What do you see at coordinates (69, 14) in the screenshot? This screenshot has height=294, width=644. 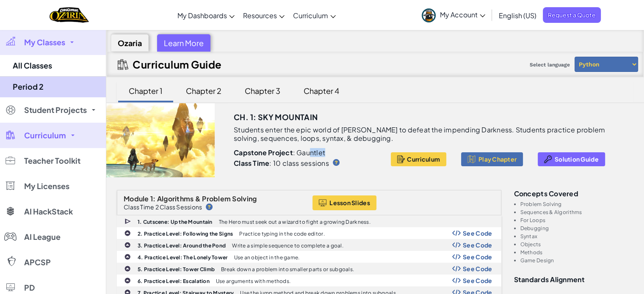 I see `a: Ozaria by CodeCombat logo` at bounding box center [69, 14].